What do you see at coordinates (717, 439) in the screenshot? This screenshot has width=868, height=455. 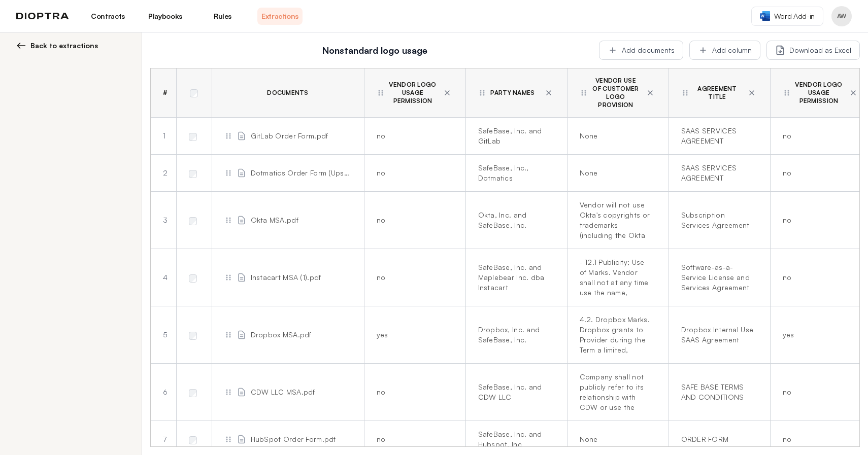 I see `div: ORDER FORM` at bounding box center [717, 439].